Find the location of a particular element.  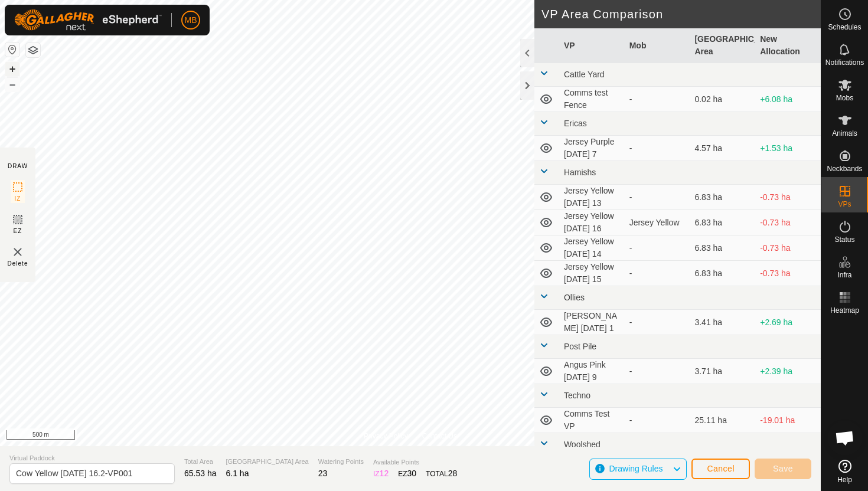

span: Ericas is located at coordinates (575, 124).